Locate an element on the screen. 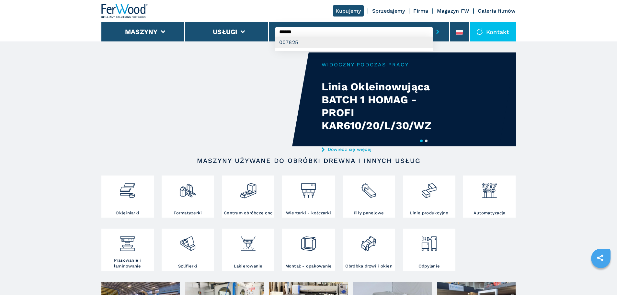 The image size is (617, 295). h3: Lakierowanie is located at coordinates (248, 266).